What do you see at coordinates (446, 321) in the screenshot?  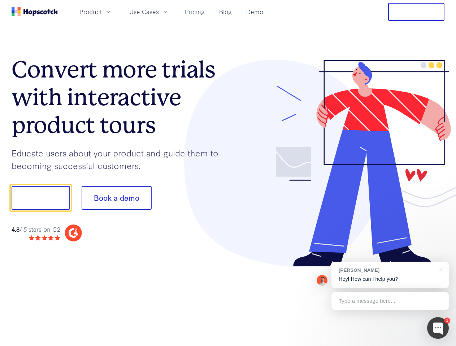 I see `div: 1` at bounding box center [446, 321].